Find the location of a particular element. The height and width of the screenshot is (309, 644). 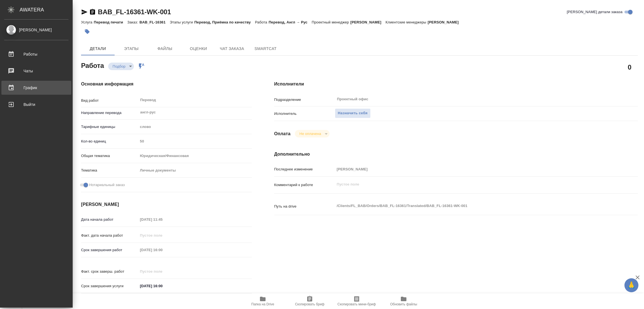

div: Выйти is located at coordinates (36, 105).